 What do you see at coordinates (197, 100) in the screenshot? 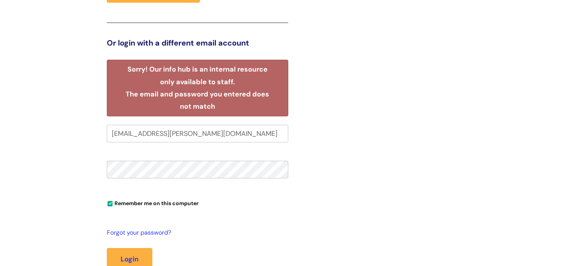
I see `li: The email and password you entered does not match` at bounding box center [197, 100].